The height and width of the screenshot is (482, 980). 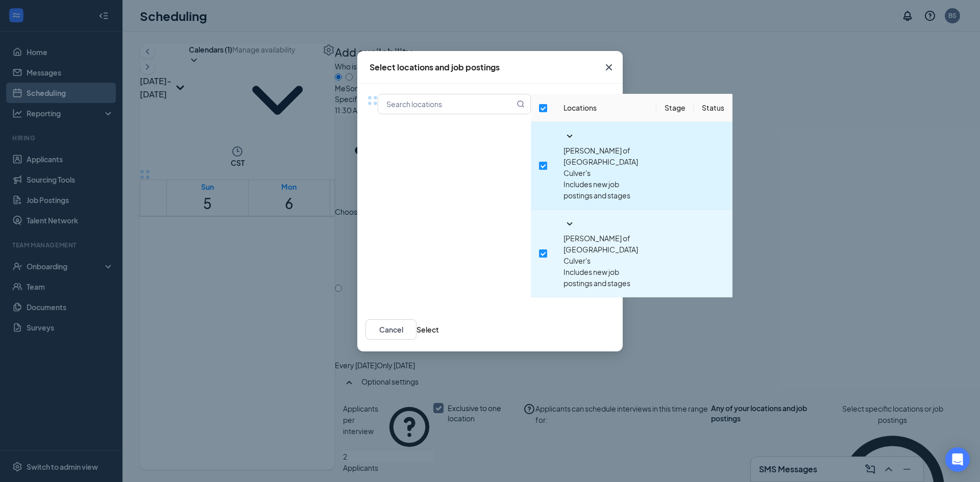 I want to click on div: Open Intercom Messenger, so click(x=958, y=460).